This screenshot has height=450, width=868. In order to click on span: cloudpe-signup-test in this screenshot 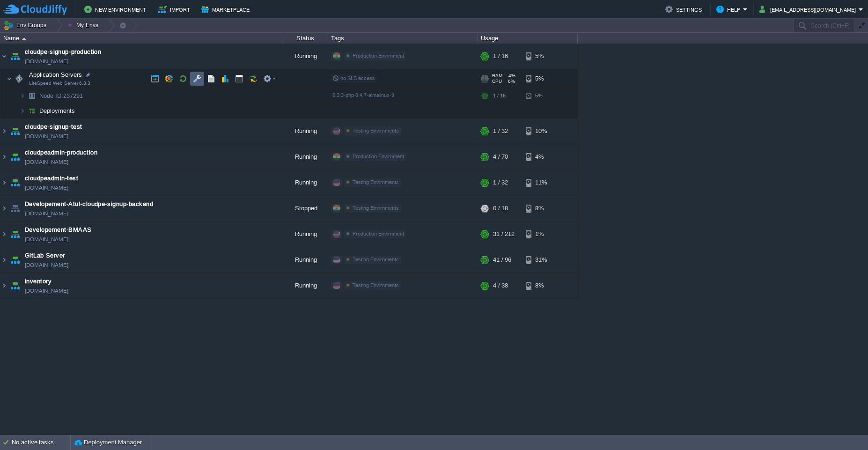, I will do `click(53, 127)`.